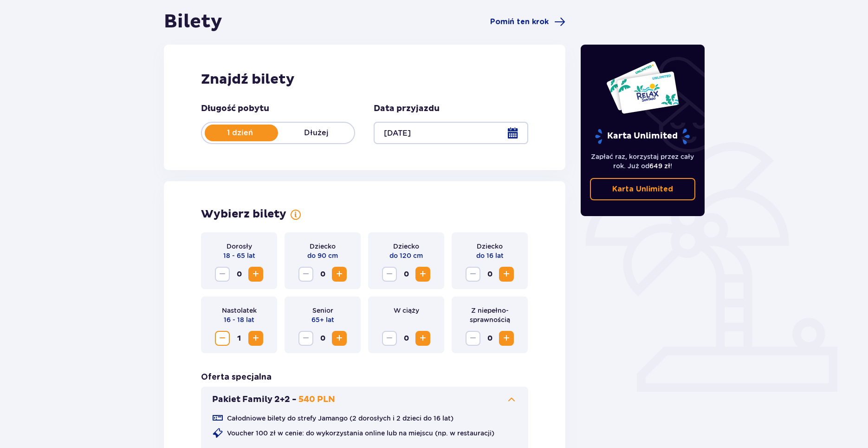 The height and width of the screenshot is (448, 868). What do you see at coordinates (254, 400) in the screenshot?
I see `p: Pakiet Family 2+2 -` at bounding box center [254, 400].